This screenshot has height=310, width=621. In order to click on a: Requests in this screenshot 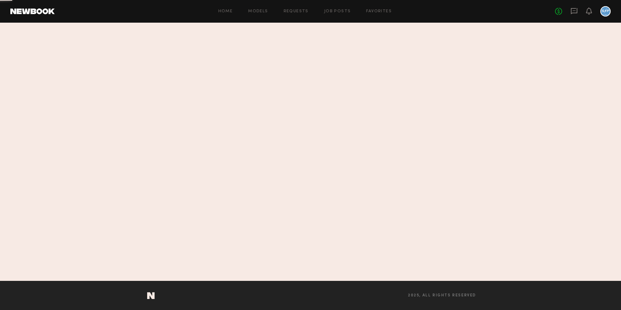, I will do `click(296, 11)`.